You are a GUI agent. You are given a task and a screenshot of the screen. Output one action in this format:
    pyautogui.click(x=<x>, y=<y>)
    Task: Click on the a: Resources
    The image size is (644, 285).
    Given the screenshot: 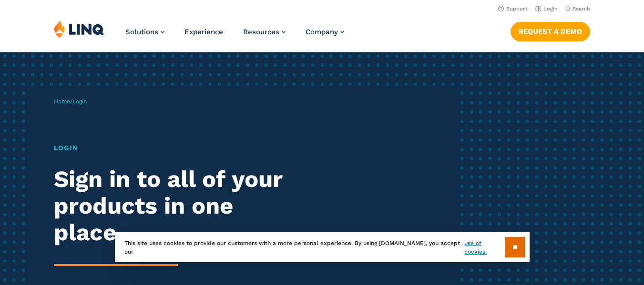 What is the action you would take?
    pyautogui.click(x=264, y=32)
    